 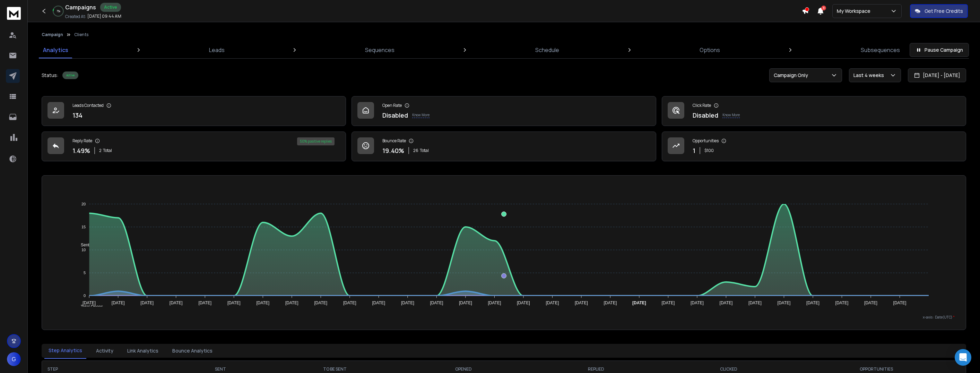 I want to click on a: Bounce Rate19.40%26Total, so click(x=504, y=146).